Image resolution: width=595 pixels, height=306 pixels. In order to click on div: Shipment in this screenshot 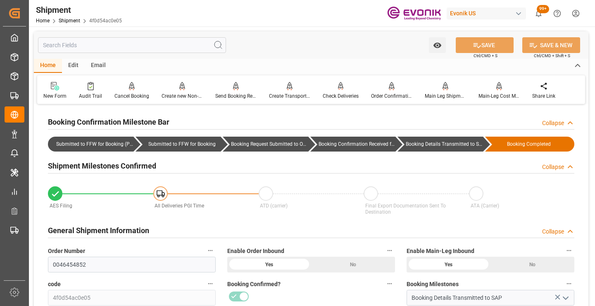, I will do `click(79, 10)`.